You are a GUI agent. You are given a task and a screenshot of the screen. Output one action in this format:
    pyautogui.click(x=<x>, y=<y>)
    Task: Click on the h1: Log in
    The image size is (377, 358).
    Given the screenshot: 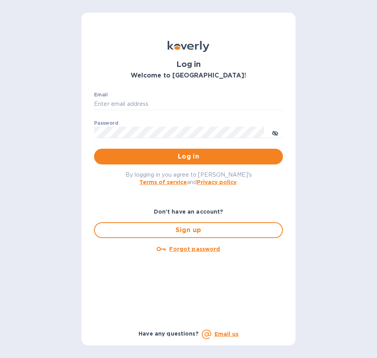 What is the action you would take?
    pyautogui.click(x=189, y=64)
    